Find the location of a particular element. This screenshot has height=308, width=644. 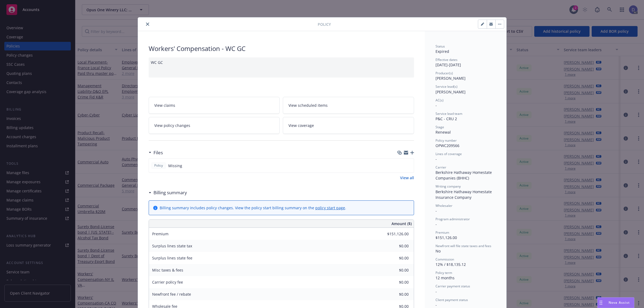

div: Workers' Compensation - WC GC is located at coordinates (281, 49).